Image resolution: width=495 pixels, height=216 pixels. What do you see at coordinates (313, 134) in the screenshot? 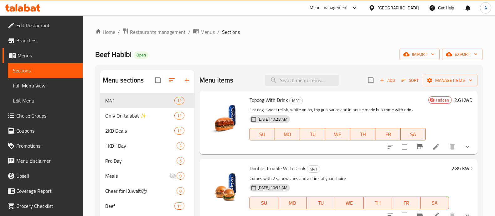
I see `button: TU` at bounding box center [313, 134].